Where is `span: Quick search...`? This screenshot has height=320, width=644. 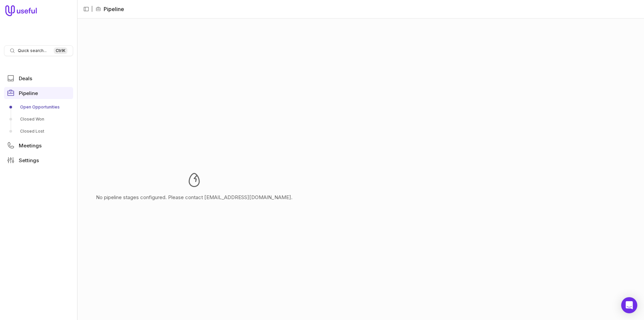
span: Quick search... is located at coordinates (32, 50).